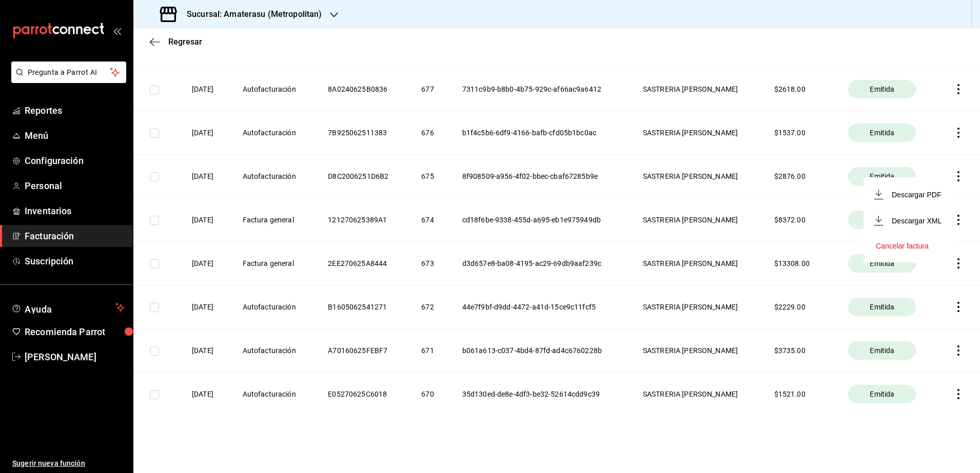 The width and height of the screenshot is (980, 473). I want to click on div: Descargar PDF, so click(916, 194).